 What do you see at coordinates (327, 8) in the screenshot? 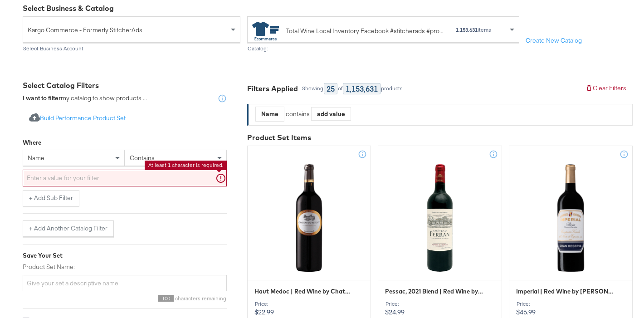
I see `div: Select Business & Catalog` at bounding box center [327, 8].